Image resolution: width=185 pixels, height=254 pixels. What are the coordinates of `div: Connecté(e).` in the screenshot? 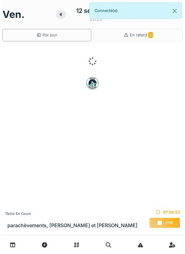 It's located at (136, 11).